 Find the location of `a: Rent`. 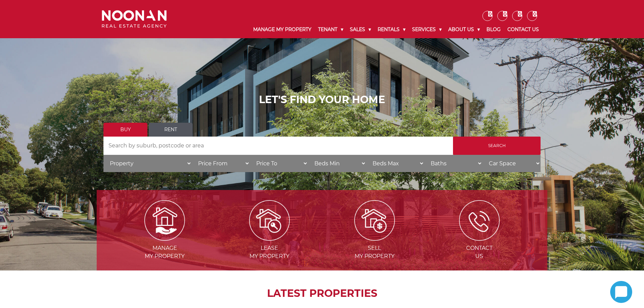

a: Rent is located at coordinates (171, 129).